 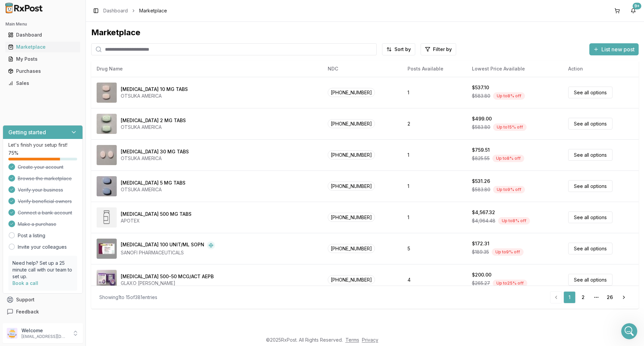 What do you see at coordinates (34, 223) in the screenshot?
I see `button: Upload attachment` at bounding box center [34, 223].